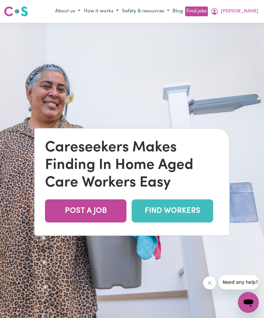 The width and height of the screenshot is (264, 318). What do you see at coordinates (16, 11) in the screenshot?
I see `img: Careseekers logo` at bounding box center [16, 11].